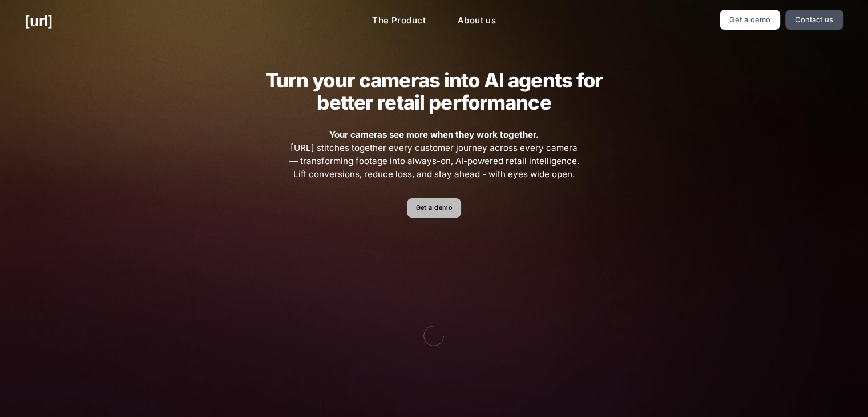 Image resolution: width=868 pixels, height=417 pixels. What do you see at coordinates (399, 21) in the screenshot?
I see `a: The Product` at bounding box center [399, 21].